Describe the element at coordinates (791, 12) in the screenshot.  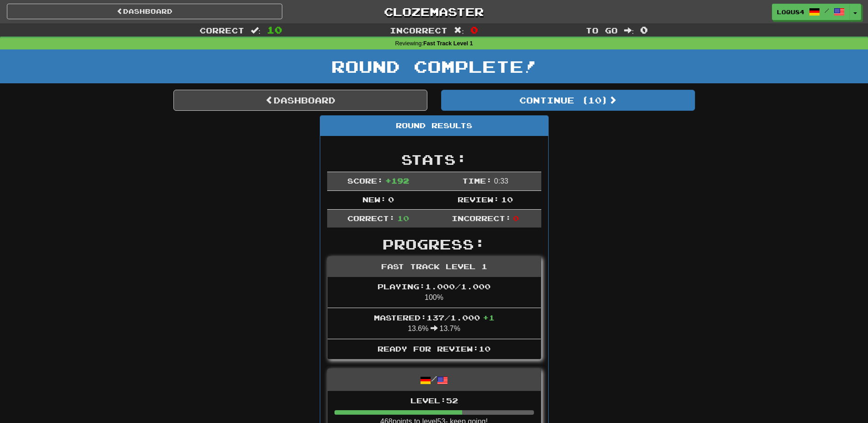
I see `span: loqu84` at that location.